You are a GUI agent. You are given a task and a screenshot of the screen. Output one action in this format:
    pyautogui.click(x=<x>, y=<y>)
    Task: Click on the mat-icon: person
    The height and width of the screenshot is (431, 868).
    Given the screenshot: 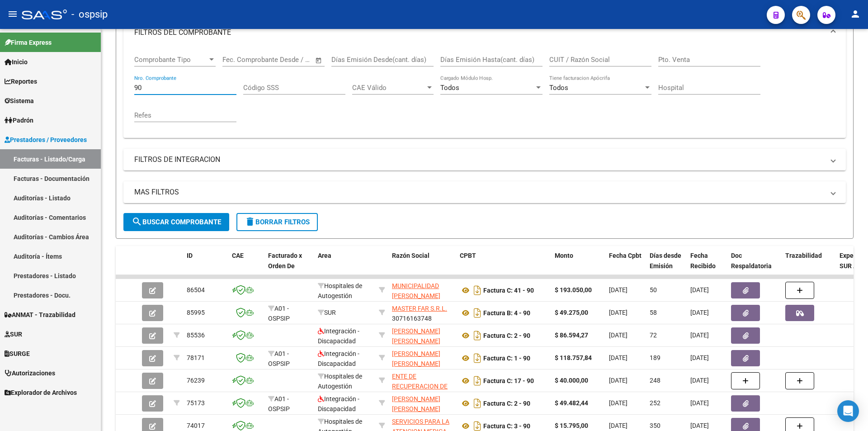 What is the action you would take?
    pyautogui.click(x=856, y=14)
    